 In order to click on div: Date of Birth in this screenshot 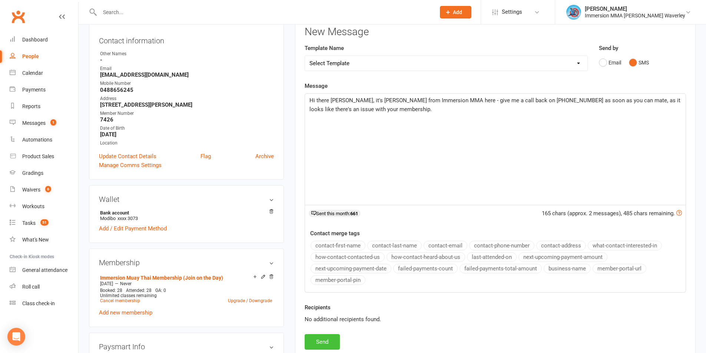, I will do `click(187, 128)`.